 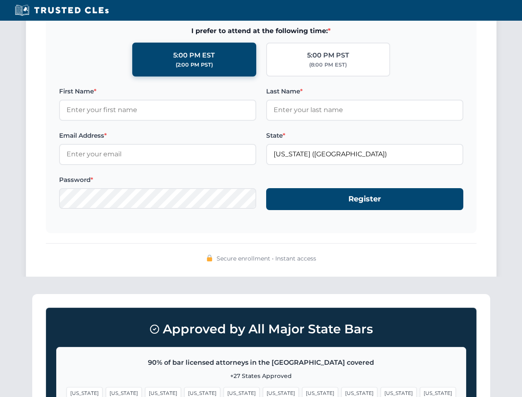 I want to click on div: (2:00 PM PST), so click(x=194, y=65).